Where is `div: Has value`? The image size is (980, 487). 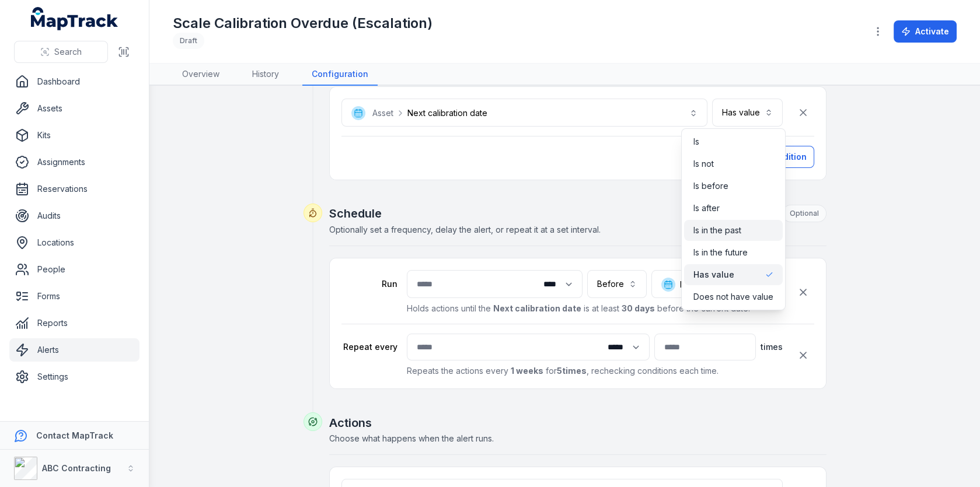 div: Has value is located at coordinates (733, 219).